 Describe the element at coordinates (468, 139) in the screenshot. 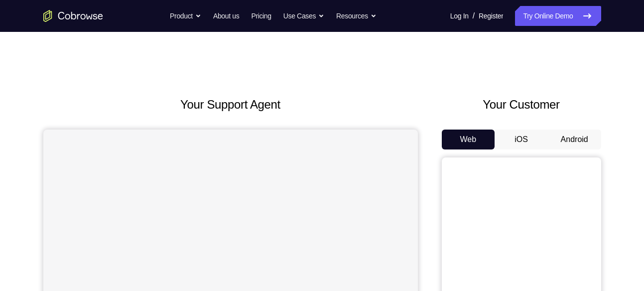

I see `button: Web` at that location.